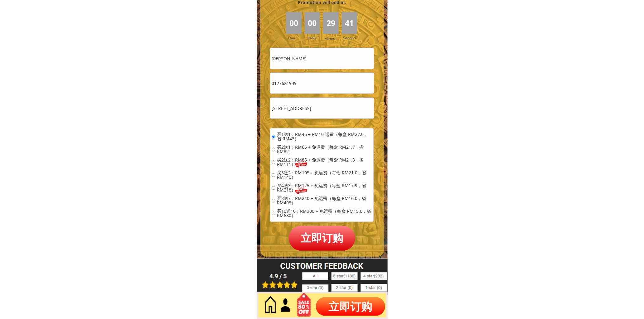 The image size is (644, 319). What do you see at coordinates (296, 38) in the screenshot?
I see `h3: Day` at bounding box center [296, 38].